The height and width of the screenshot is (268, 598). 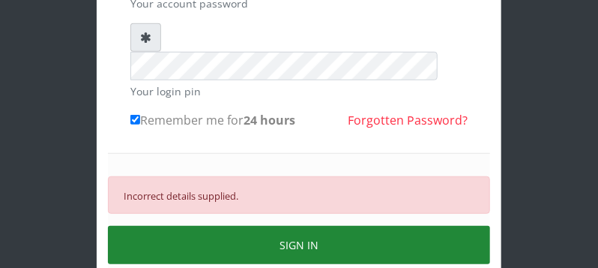 I want to click on small: Your login pin, so click(x=299, y=91).